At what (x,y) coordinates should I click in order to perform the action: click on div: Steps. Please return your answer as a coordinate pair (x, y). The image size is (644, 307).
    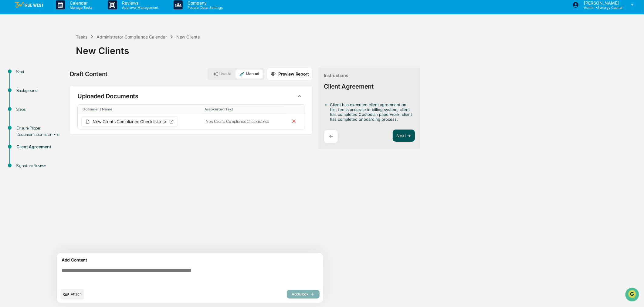
    Looking at the image, I should click on (41, 109).